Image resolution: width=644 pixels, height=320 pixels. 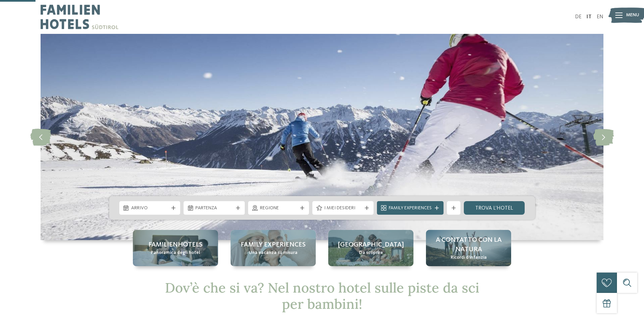 What do you see at coordinates (279, 208) in the screenshot?
I see `span: Regione` at bounding box center [279, 208].